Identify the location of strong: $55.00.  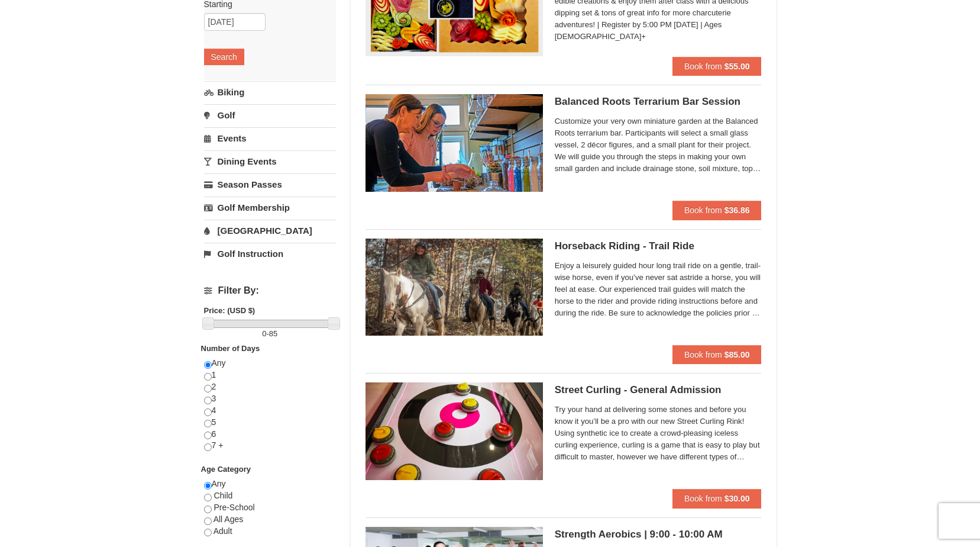
(737, 66).